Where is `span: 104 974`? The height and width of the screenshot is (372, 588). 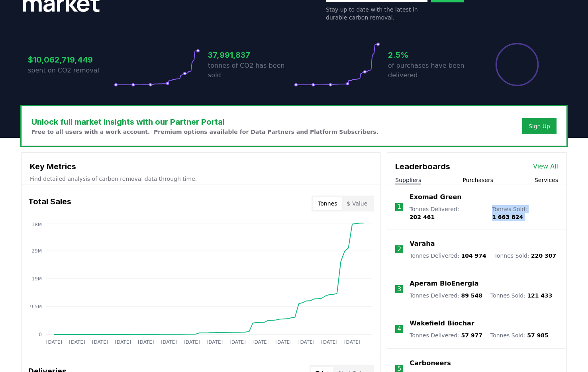
span: 104 974 is located at coordinates (473, 256).